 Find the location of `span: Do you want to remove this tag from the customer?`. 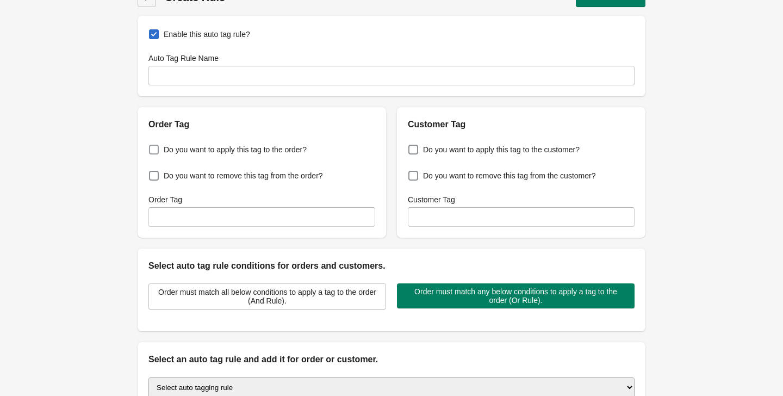

span: Do you want to remove this tag from the customer? is located at coordinates (509, 176).